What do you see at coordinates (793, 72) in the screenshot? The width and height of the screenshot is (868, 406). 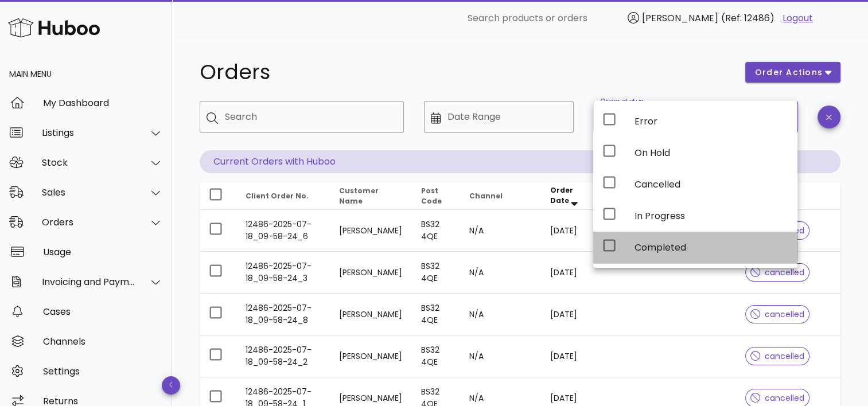 I see `button: order actions` at bounding box center [793, 72].